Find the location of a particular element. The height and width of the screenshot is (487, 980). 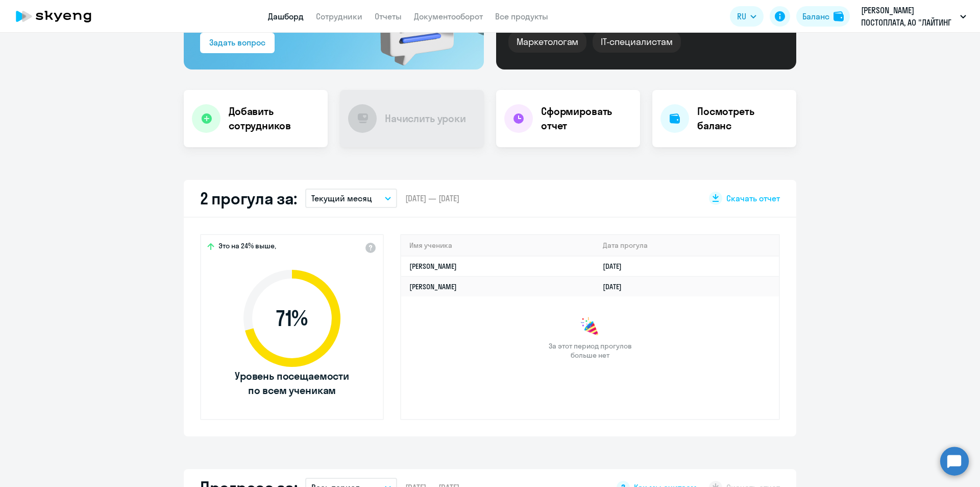

h2: 2 прогула за: is located at coordinates (249, 199).